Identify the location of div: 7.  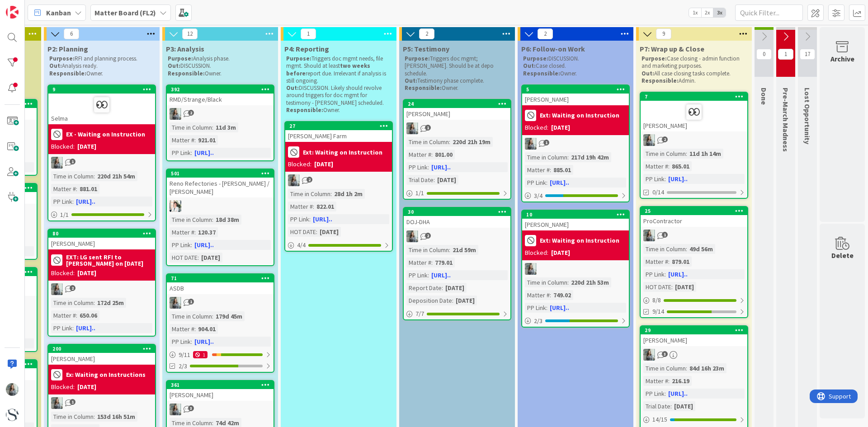
(696, 97).